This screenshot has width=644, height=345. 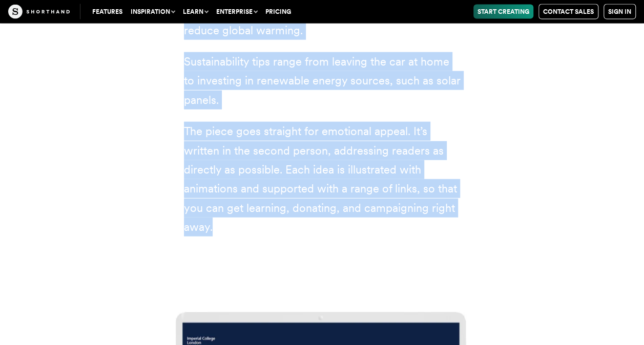 What do you see at coordinates (503, 12) in the screenshot?
I see `a: Start Creating` at bounding box center [503, 12].